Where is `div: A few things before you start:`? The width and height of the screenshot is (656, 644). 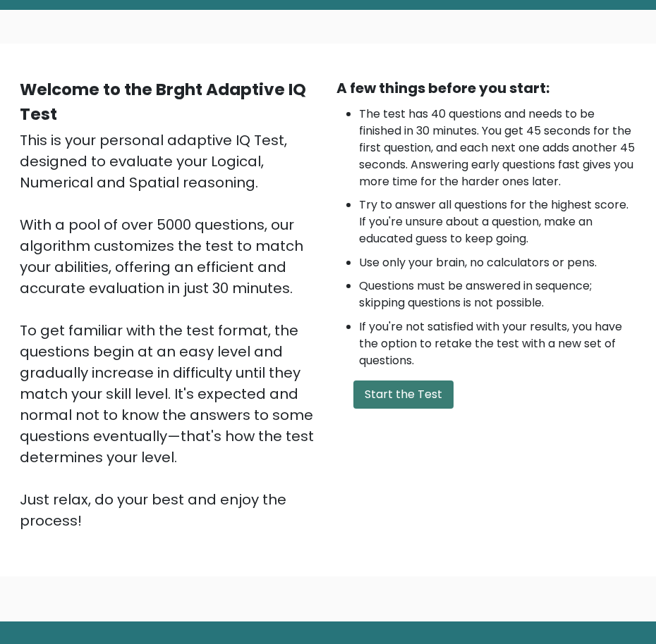
div: A few things before you start: is located at coordinates (485, 88).